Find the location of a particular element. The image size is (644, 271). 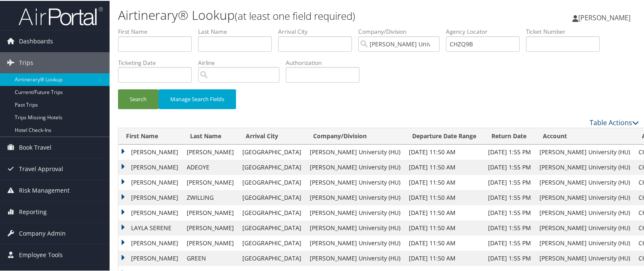

th: First Name: activate to sort column ascending is located at coordinates (150, 135).